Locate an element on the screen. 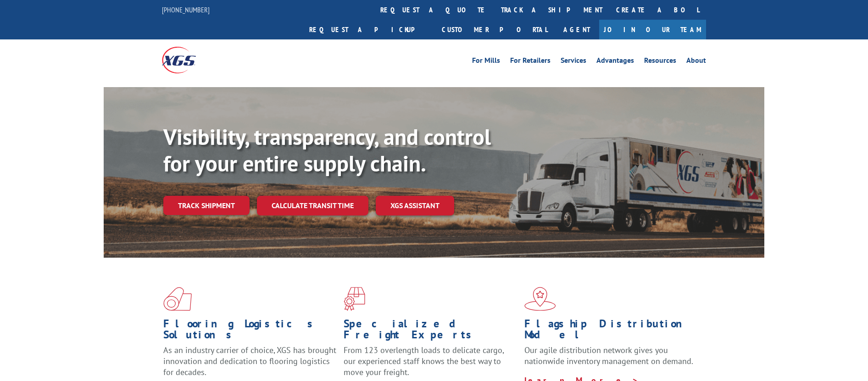  a: Calculate transit time is located at coordinates (312, 205).